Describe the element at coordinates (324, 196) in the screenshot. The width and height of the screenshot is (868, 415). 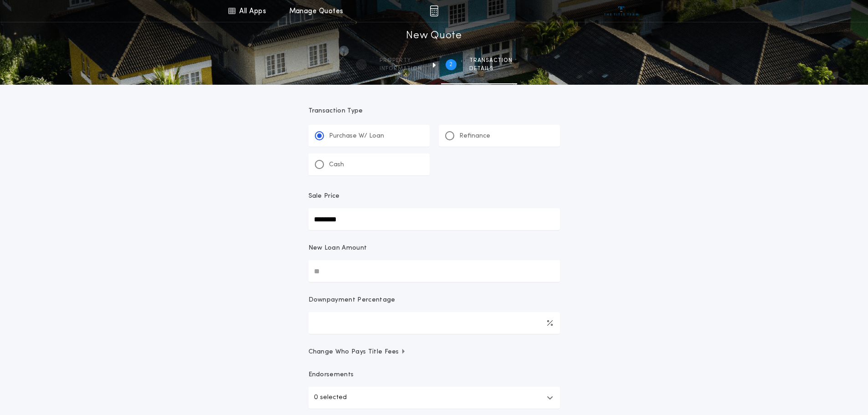
I see `p: Sale Price` at that location.